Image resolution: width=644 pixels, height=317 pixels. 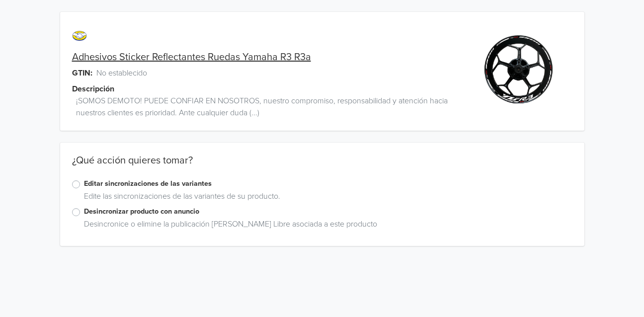 I want to click on span: No establecido, so click(x=122, y=73).